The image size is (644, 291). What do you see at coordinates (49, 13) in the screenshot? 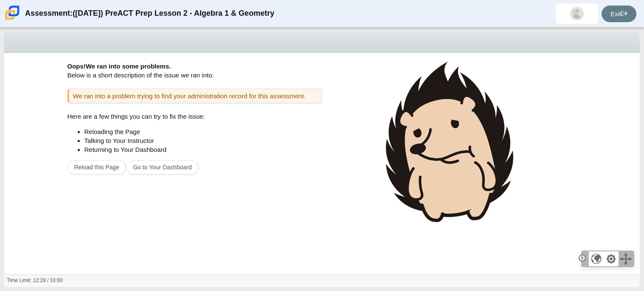
I see `thspan: Assessment:` at bounding box center [49, 13].